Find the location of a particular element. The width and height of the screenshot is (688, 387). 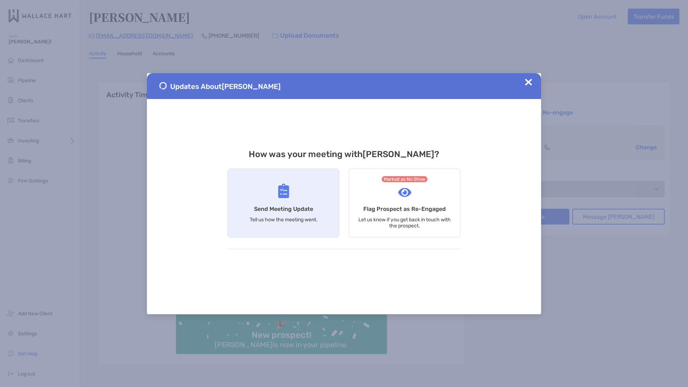

p: Let us know if you get back in touch with the prospect. is located at coordinates (405, 223).